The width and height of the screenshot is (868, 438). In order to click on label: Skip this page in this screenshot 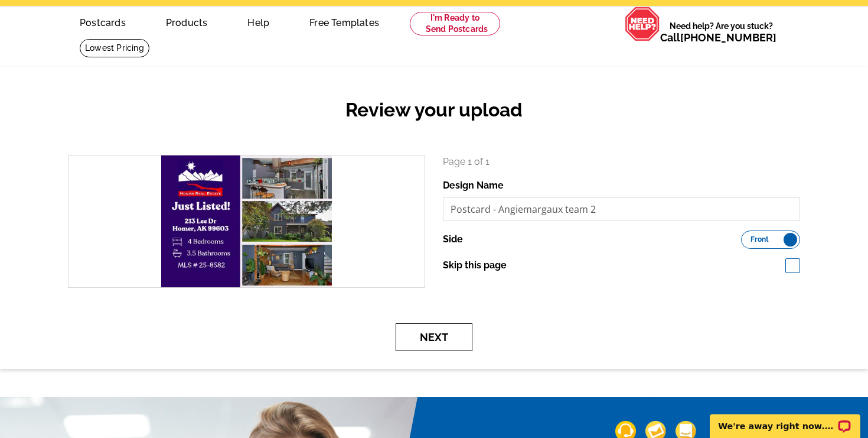, I will do `click(475, 265)`.